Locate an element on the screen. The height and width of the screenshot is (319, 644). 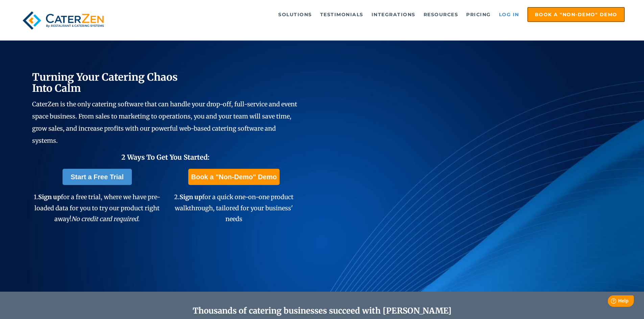
a: Pricing is located at coordinates (478, 14).